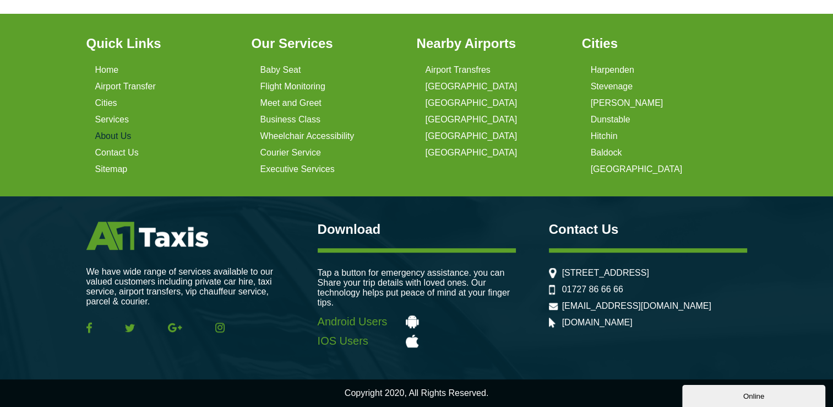  Describe the element at coordinates (220, 327) in the screenshot. I see `img: Instagram` at that location.